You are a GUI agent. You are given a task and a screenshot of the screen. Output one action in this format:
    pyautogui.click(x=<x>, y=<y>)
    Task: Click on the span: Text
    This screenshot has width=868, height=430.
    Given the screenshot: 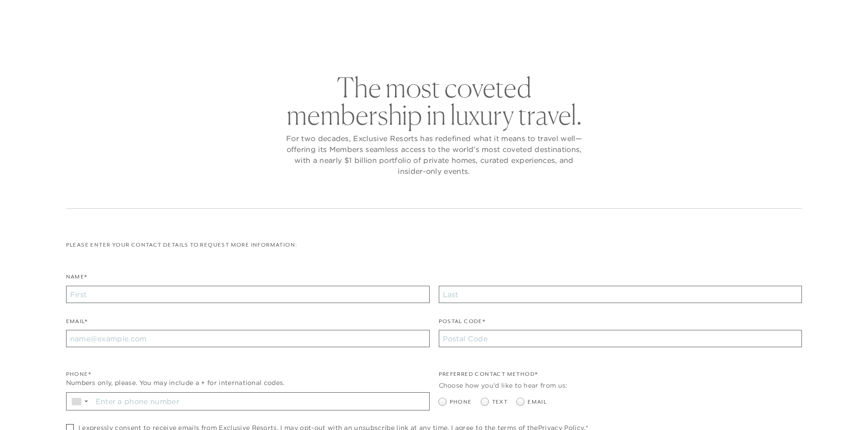 What is the action you would take?
    pyautogui.click(x=500, y=402)
    